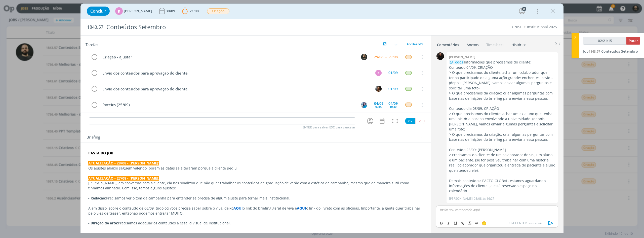 The height and width of the screenshot is (238, 644). Describe the element at coordinates (329, 127) in the screenshot. I see `span: ENTER para salvar ESC para cancelar` at that location.